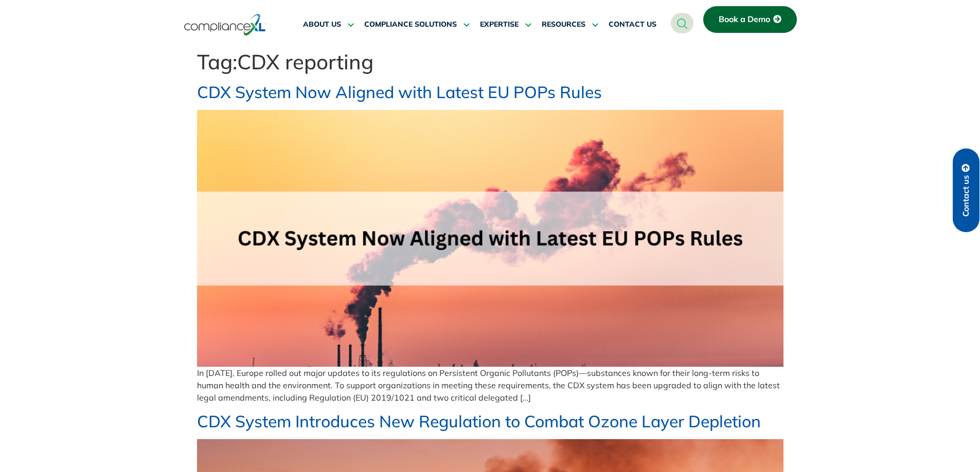 This screenshot has height=472, width=980. Describe the element at coordinates (682, 23) in the screenshot. I see `a: navsearch-button` at that location.